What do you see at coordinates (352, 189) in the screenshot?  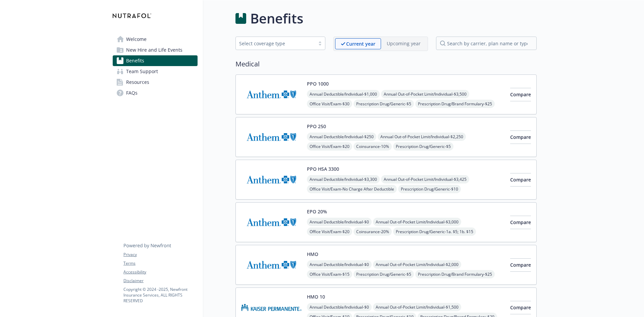 I see `span: Office Visit/Exam - No Charge After Deductible` at bounding box center [352, 189].